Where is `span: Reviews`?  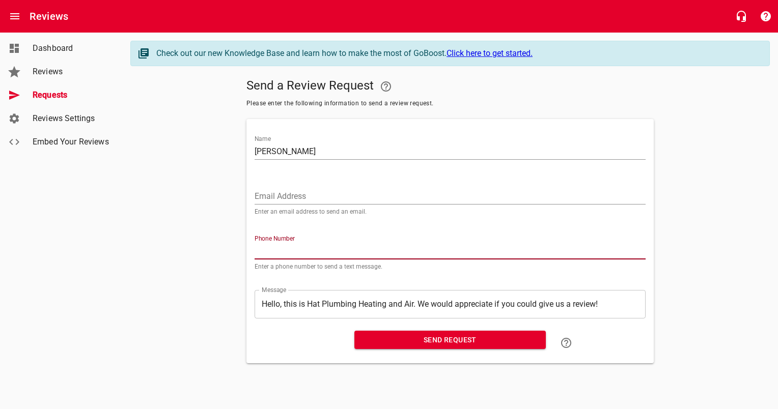 span: Reviews is located at coordinates (71, 72).